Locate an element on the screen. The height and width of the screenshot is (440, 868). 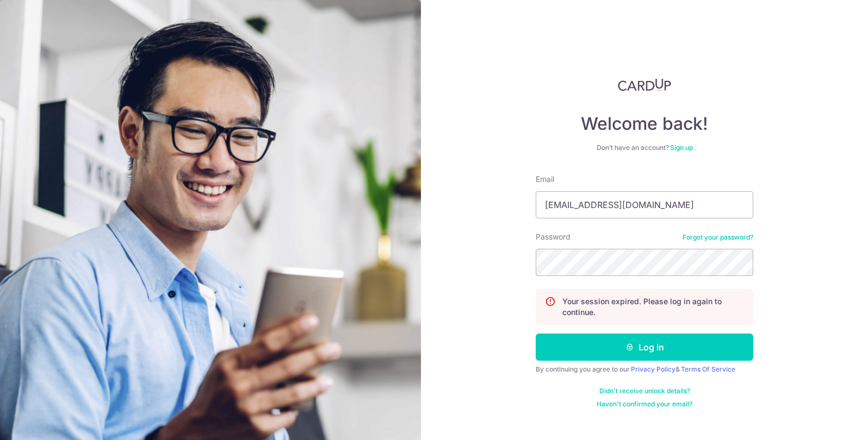
a: Forgot your password? is located at coordinates (718, 237).